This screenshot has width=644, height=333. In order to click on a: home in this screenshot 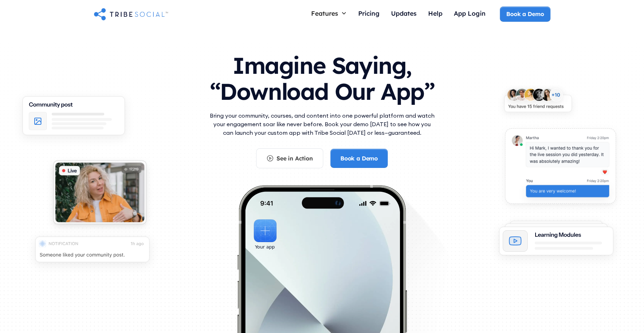, I will do `click(131, 14)`.